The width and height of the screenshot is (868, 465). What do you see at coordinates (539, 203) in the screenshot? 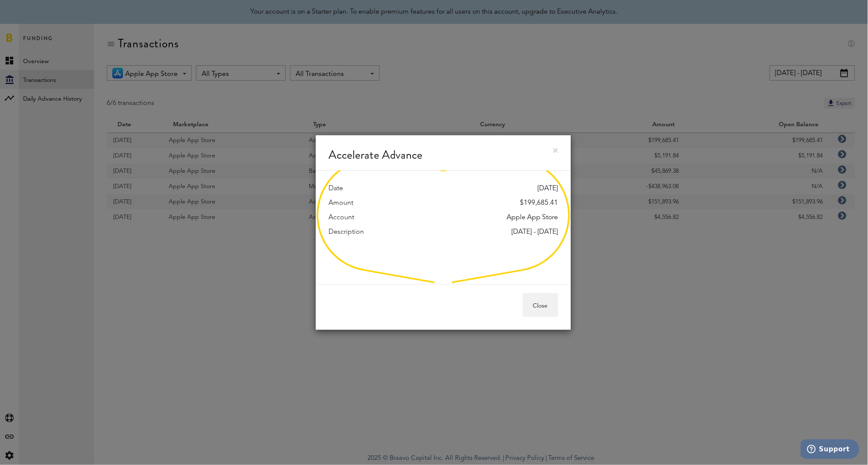
I see `div: $199,685.41` at bounding box center [539, 203].